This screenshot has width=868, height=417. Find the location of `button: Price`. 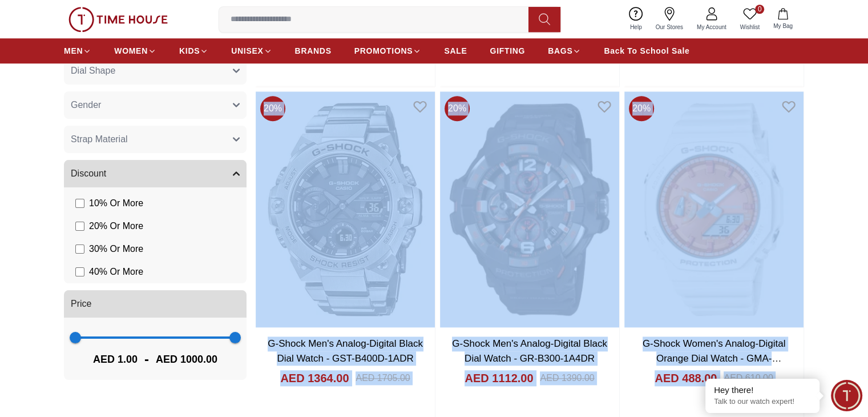

button: Price is located at coordinates (155, 304).